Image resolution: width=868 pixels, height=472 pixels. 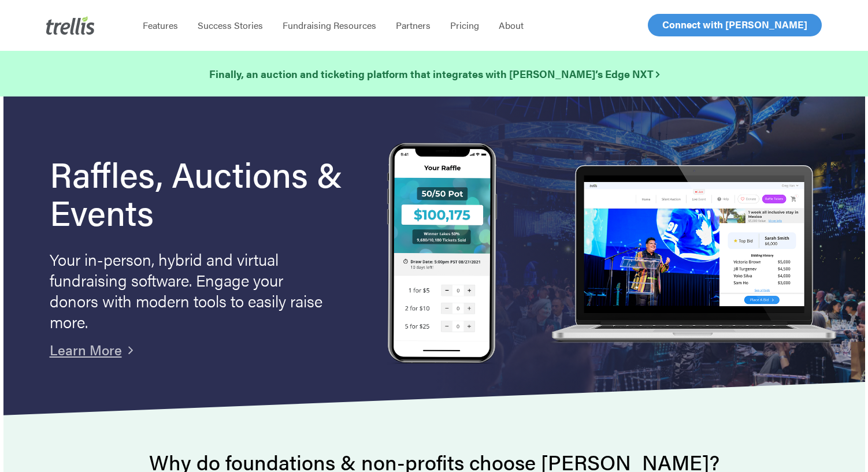 I want to click on span: Fundraising Resources, so click(x=329, y=25).